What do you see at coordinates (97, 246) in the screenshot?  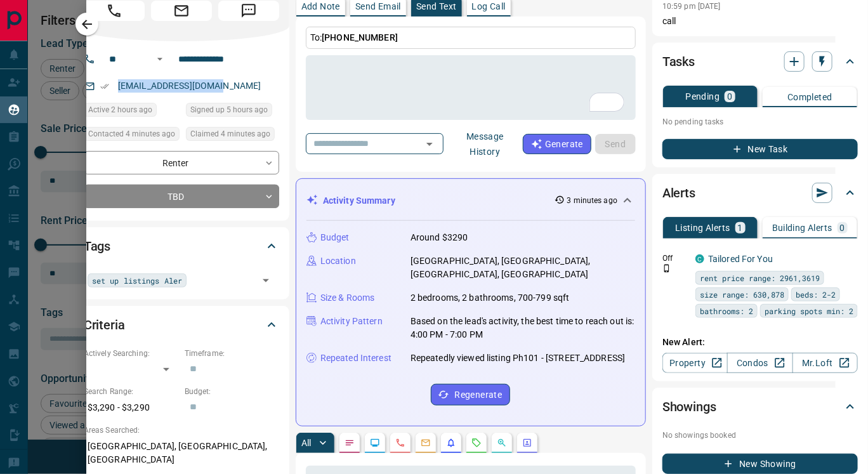 I see `h2: Tags` at bounding box center [97, 246].